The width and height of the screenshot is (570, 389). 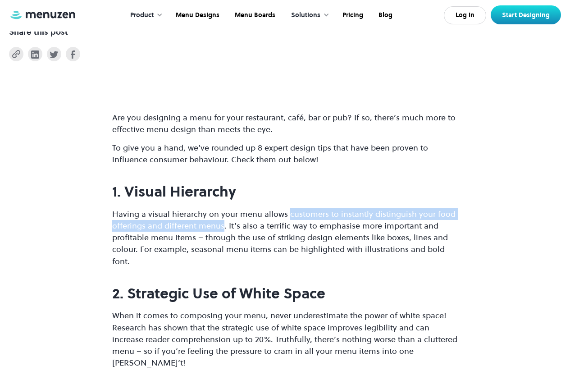 I want to click on strong: 2. Strategic Use of White Space, so click(x=219, y=293).